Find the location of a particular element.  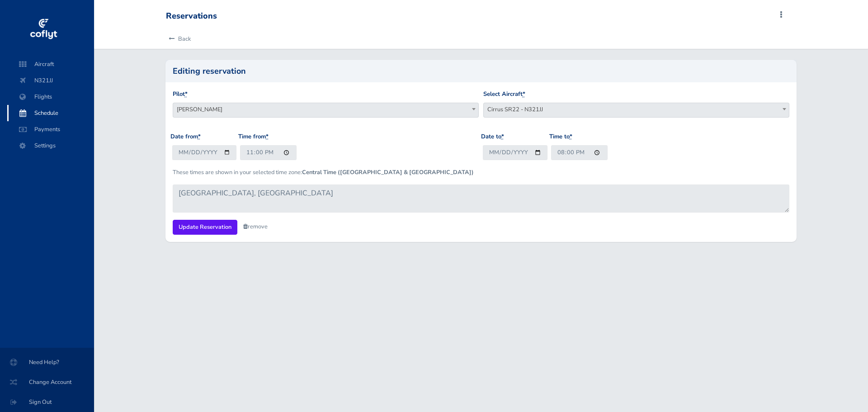

span: Flights is located at coordinates (51, 96).